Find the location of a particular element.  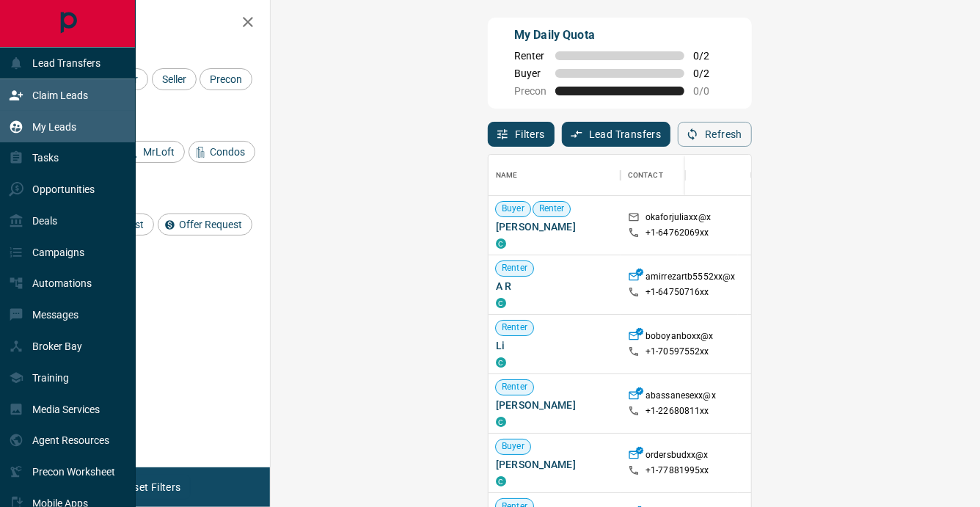

span: 0 / 0 is located at coordinates (710, 91).